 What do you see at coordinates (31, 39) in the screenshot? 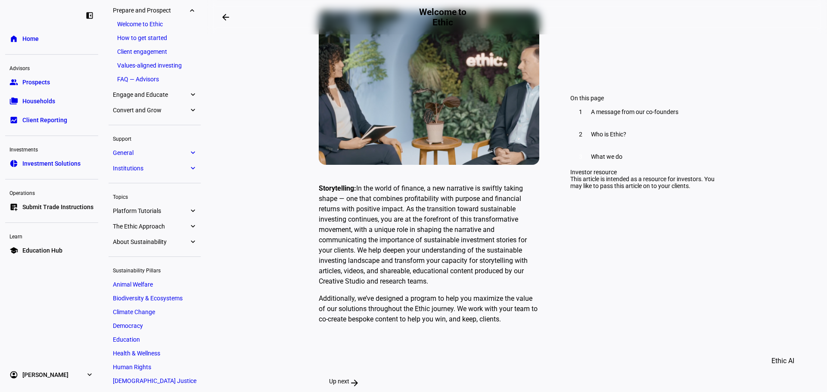
I see `span: Home` at bounding box center [31, 39].